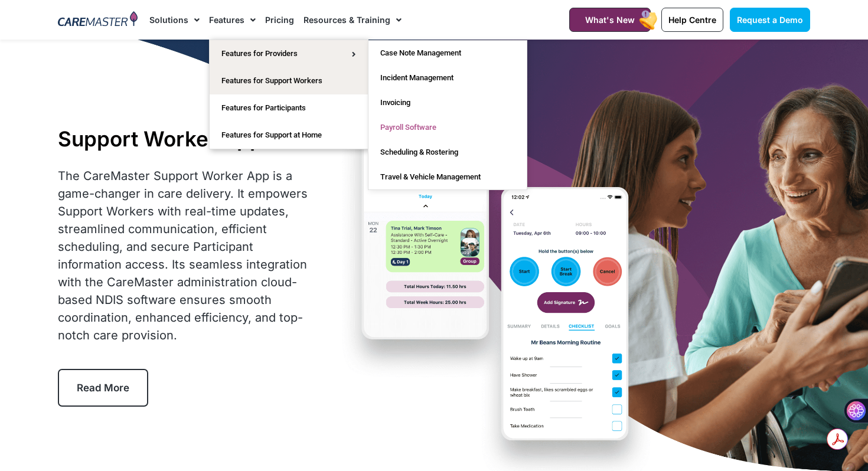 This screenshot has width=868, height=471. What do you see at coordinates (448, 127) in the screenshot?
I see `a: Payroll Software` at bounding box center [448, 127].